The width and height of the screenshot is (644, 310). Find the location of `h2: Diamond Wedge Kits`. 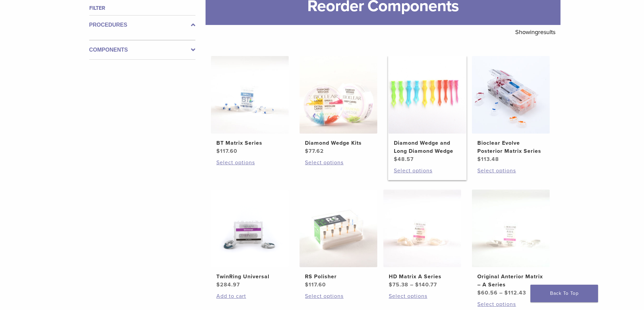

h2: Diamond Wedge Kits is located at coordinates (338, 143).